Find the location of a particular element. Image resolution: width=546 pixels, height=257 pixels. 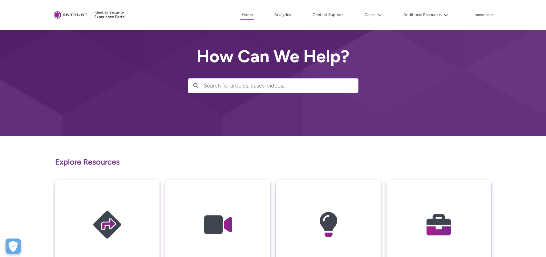

a: Contact Support is located at coordinates (328, 15).